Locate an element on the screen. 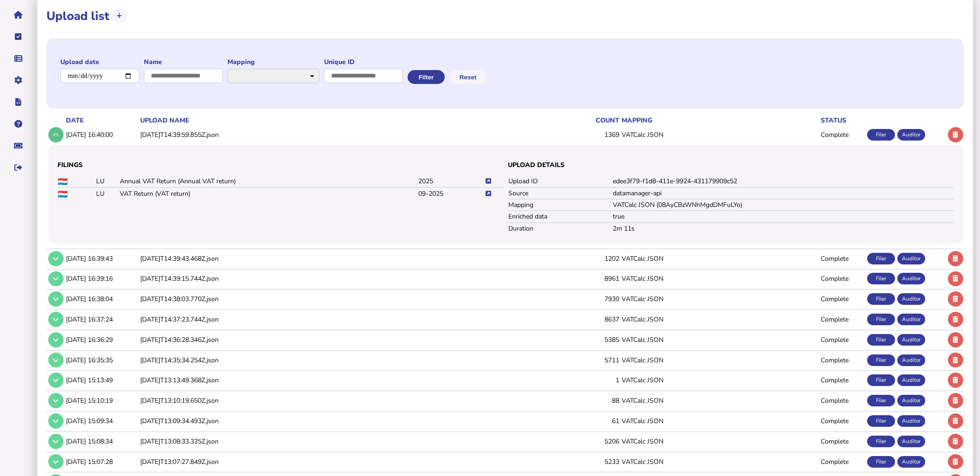 This screenshot has height=476, width=980. i: Data manager is located at coordinates (19, 58).